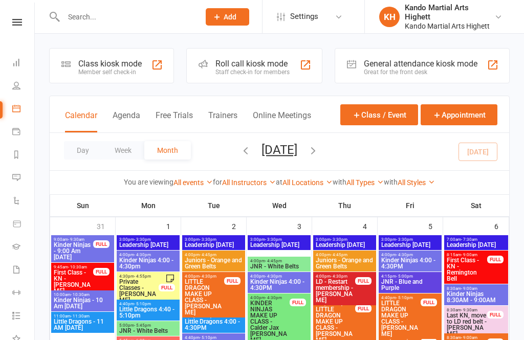 Image resolution: width=524 pixels, height=340 pixels. What do you see at coordinates (148, 312) in the screenshot?
I see `span: Little Dragons 4:40 - 5:10pm` at bounding box center [148, 312].